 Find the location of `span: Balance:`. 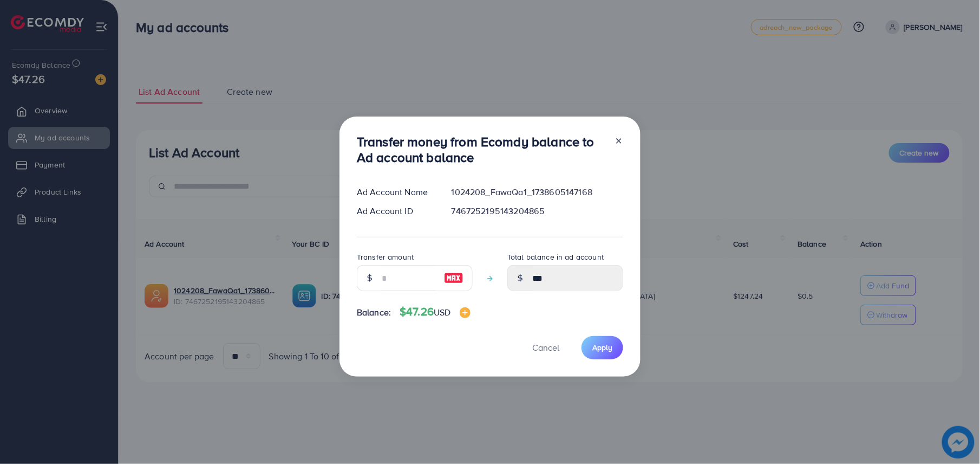

span: Balance: is located at coordinates (374, 312).